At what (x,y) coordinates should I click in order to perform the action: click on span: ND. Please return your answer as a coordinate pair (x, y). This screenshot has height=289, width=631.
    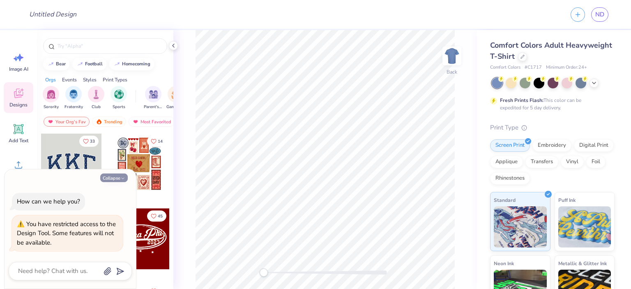
    Looking at the image, I should click on (599, 14).